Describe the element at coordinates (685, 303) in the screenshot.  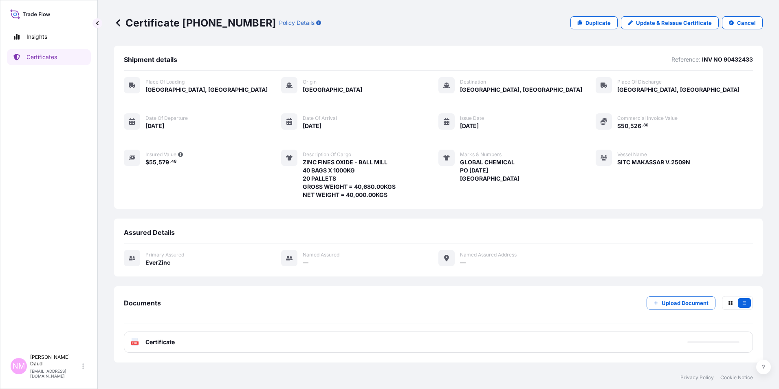
I see `p: Upload Document` at that location.